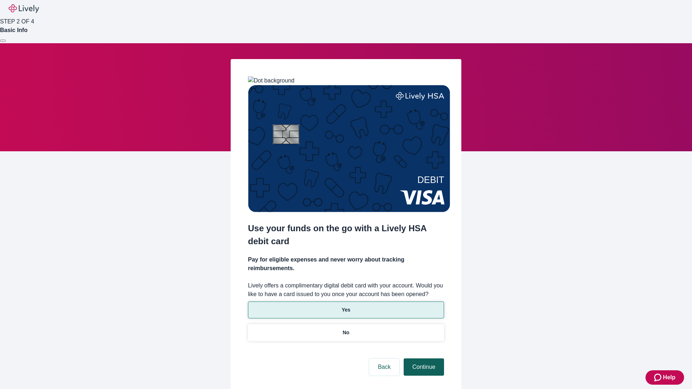 This screenshot has width=692, height=389. What do you see at coordinates (24, 9) in the screenshot?
I see `img: Lively` at bounding box center [24, 9].